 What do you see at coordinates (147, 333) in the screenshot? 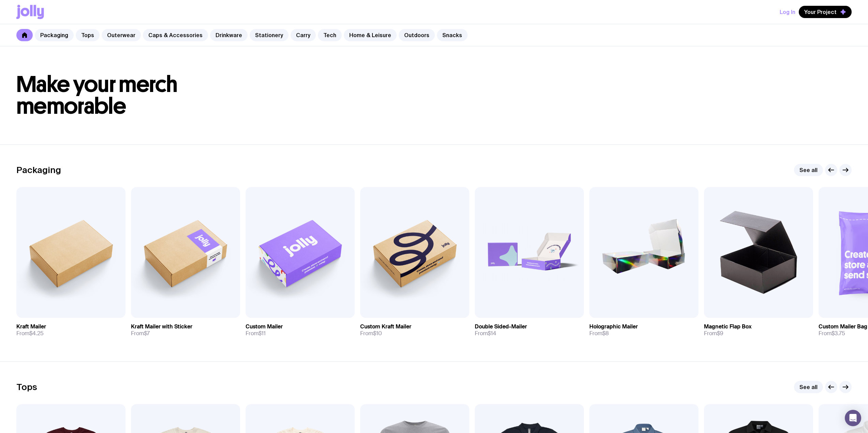
I see `span: $7` at bounding box center [147, 333].